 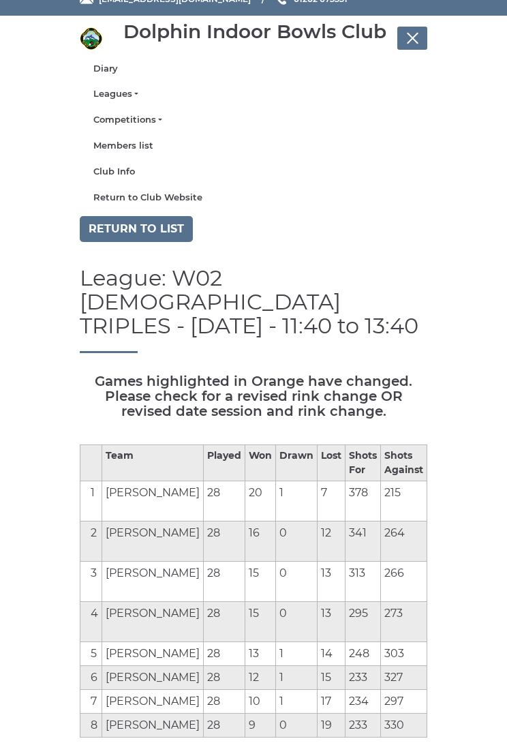 What do you see at coordinates (253, 94) in the screenshot?
I see `a: Leagues` at bounding box center [253, 94].